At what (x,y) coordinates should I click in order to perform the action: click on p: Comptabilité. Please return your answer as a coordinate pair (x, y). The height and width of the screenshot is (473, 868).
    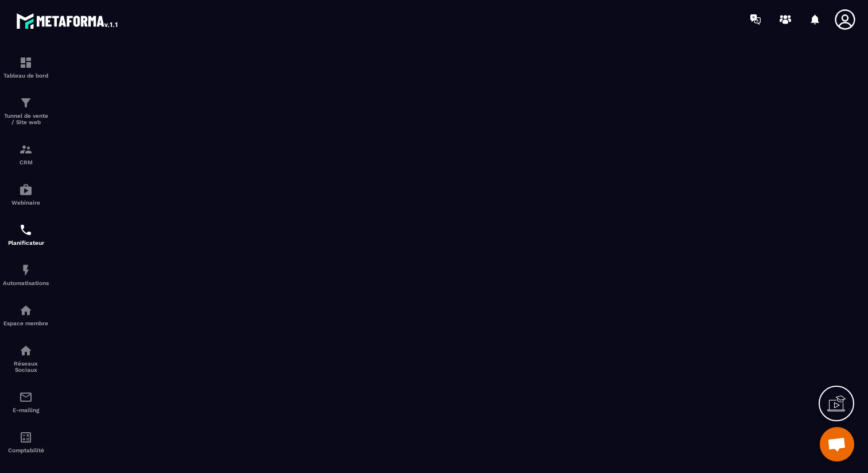
    Looking at the image, I should click on (26, 450).